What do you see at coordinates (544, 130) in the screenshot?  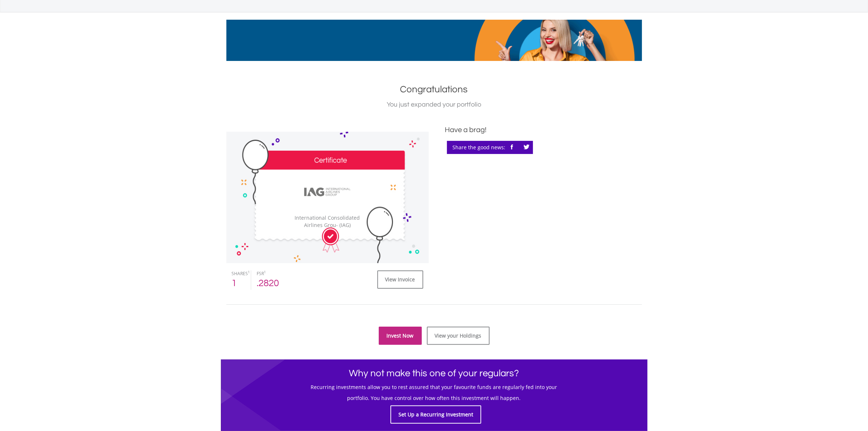 I see `div: Have a brag!` at bounding box center [544, 130].